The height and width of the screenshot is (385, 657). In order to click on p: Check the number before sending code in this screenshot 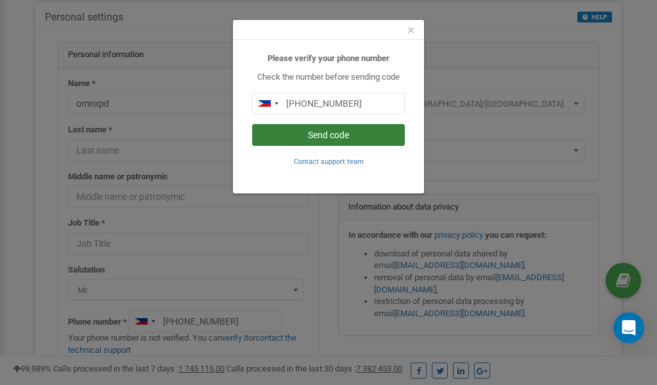, I will do `click(329, 77)`.